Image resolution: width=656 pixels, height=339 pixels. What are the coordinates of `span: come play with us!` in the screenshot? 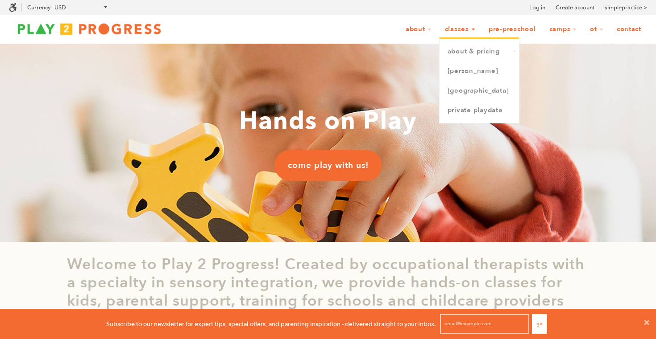 It's located at (328, 165).